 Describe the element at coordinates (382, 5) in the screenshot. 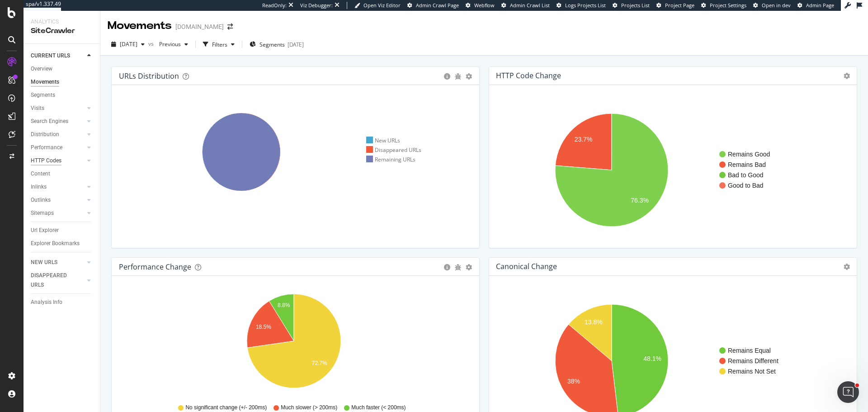

I see `span: Open Viz Editor` at that location.